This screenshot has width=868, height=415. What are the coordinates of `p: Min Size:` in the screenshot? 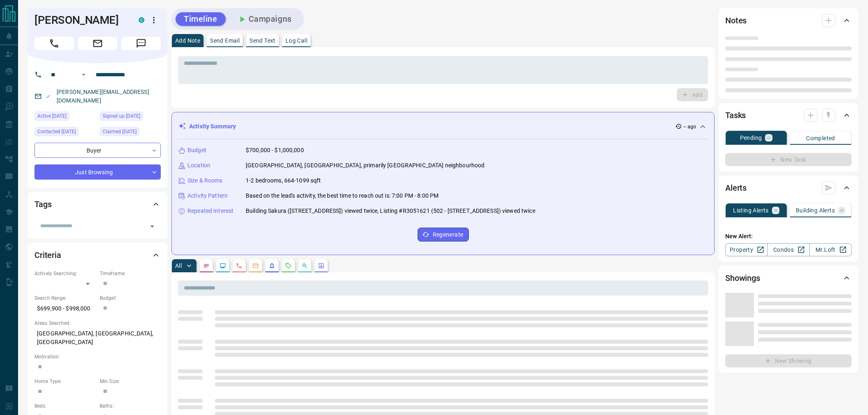 It's located at (130, 381).